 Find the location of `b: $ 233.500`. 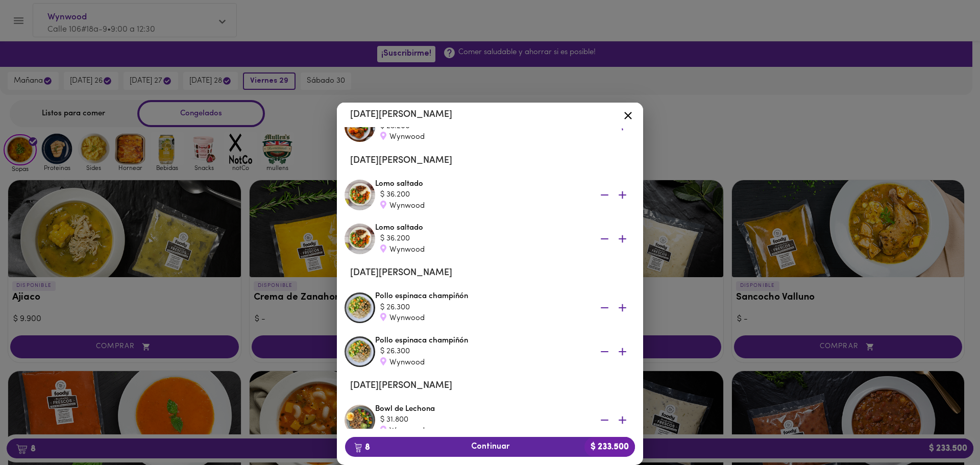

b: $ 233.500 is located at coordinates (609, 447).